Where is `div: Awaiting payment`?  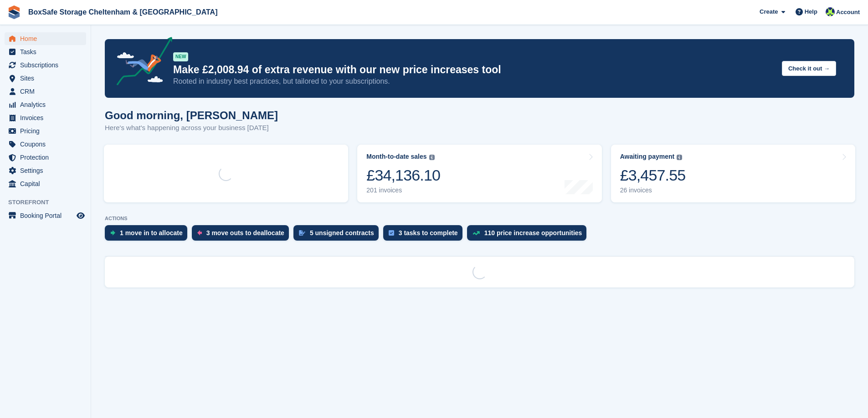
div: Awaiting payment is located at coordinates (647, 157).